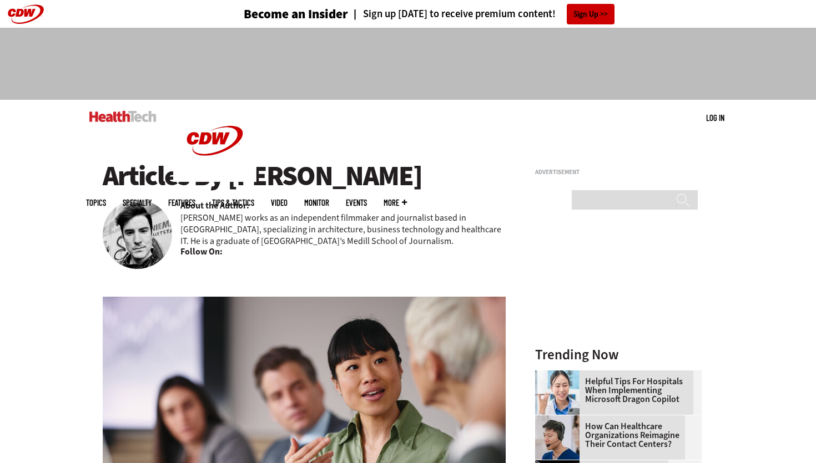 The width and height of the screenshot is (816, 463). Describe the element at coordinates (233, 203) in the screenshot. I see `a: Tips & Tactics` at that location.